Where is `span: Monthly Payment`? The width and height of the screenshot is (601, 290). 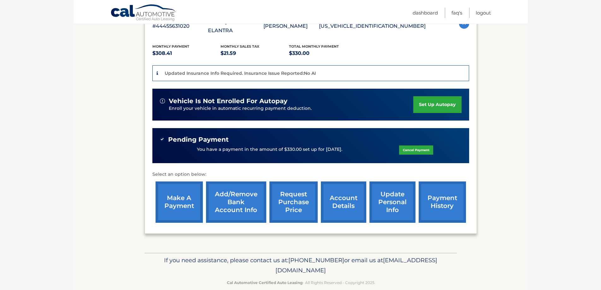
span: Monthly Payment is located at coordinates (171, 46).